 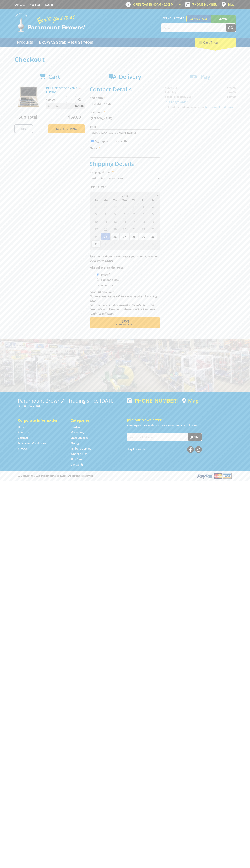 I want to click on input: Please enter your first name., so click(x=125, y=104).